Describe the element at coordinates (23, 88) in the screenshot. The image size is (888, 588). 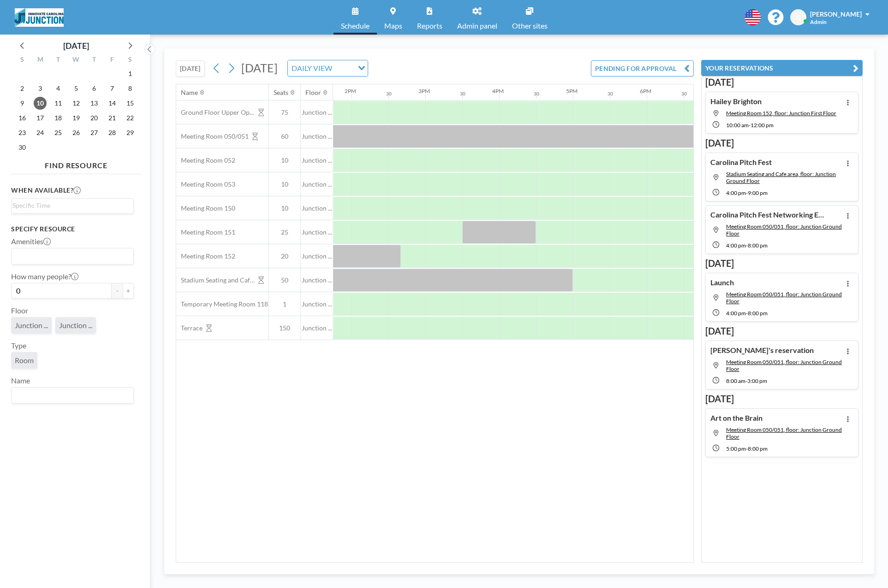
I see `span: Sunday, November 2, 2025` at that location.